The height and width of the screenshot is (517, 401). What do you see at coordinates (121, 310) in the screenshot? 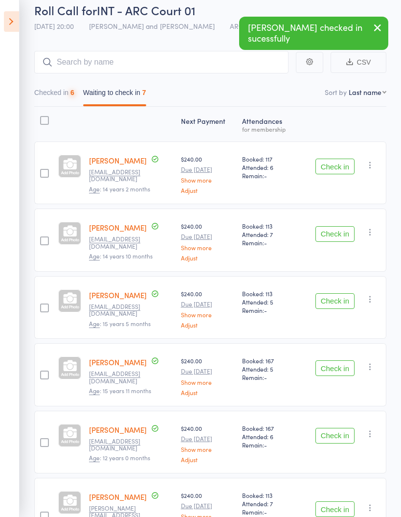
I see `small: Sarfaras@gmail.com` at bounding box center [121, 310].